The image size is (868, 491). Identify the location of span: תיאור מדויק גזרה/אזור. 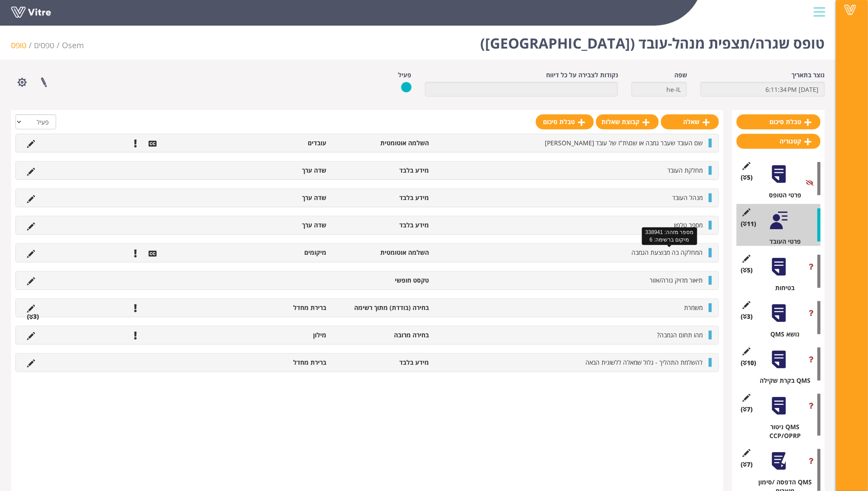
(677, 280).